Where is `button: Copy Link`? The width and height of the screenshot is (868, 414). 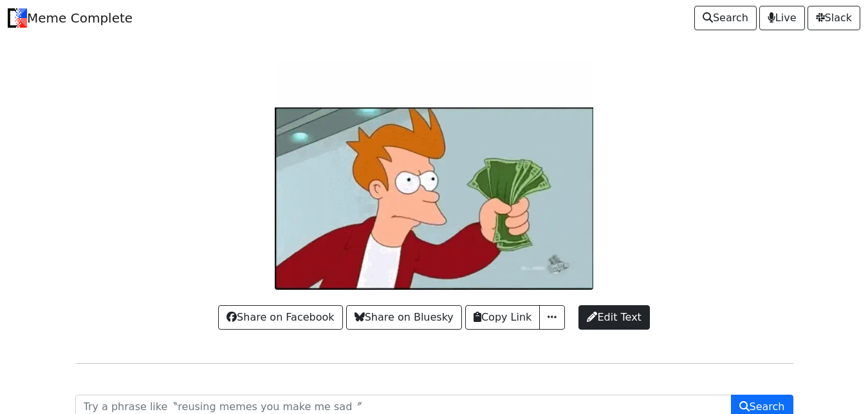 button: Copy Link is located at coordinates (502, 318).